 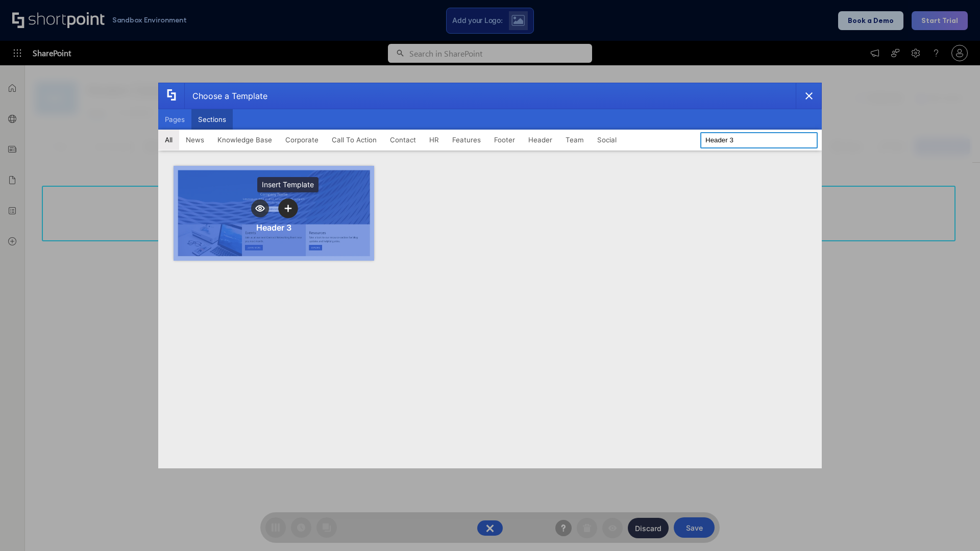 What do you see at coordinates (244, 140) in the screenshot?
I see `button: Knowledge Base` at bounding box center [244, 140].